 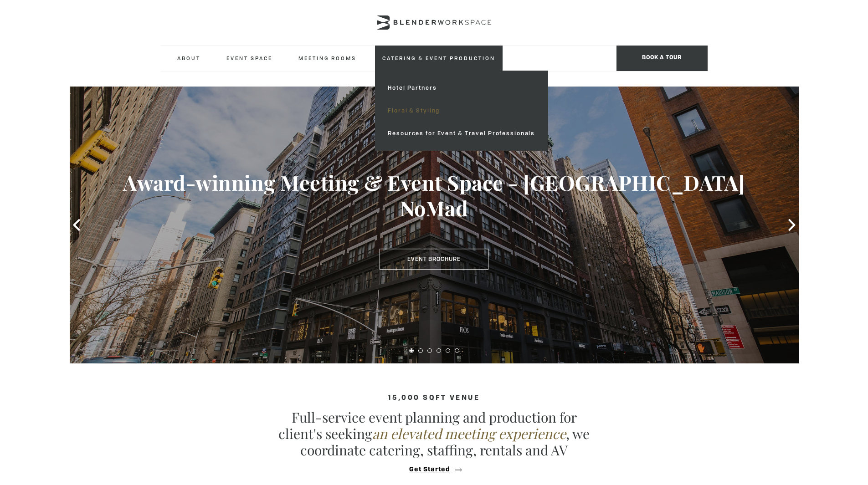 I want to click on span: Get Started, so click(x=429, y=469).